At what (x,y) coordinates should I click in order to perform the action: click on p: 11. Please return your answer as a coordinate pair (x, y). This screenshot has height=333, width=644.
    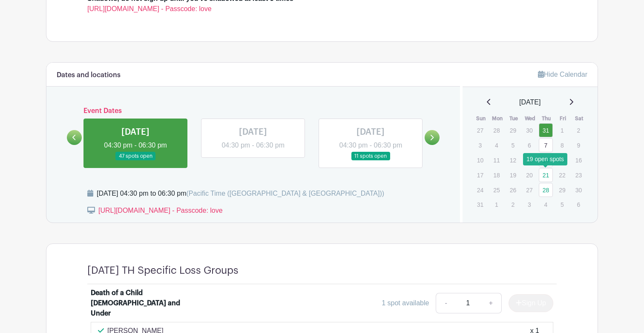
    Looking at the image, I should click on (496, 159).